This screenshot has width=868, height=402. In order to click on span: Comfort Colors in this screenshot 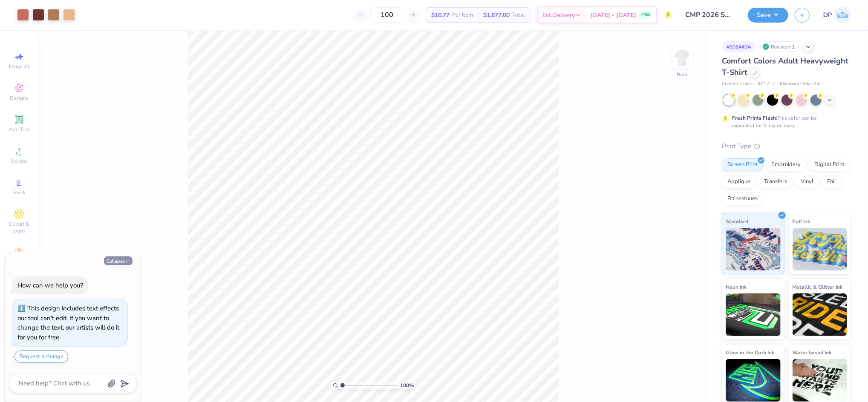, I will do `click(737, 84)`.